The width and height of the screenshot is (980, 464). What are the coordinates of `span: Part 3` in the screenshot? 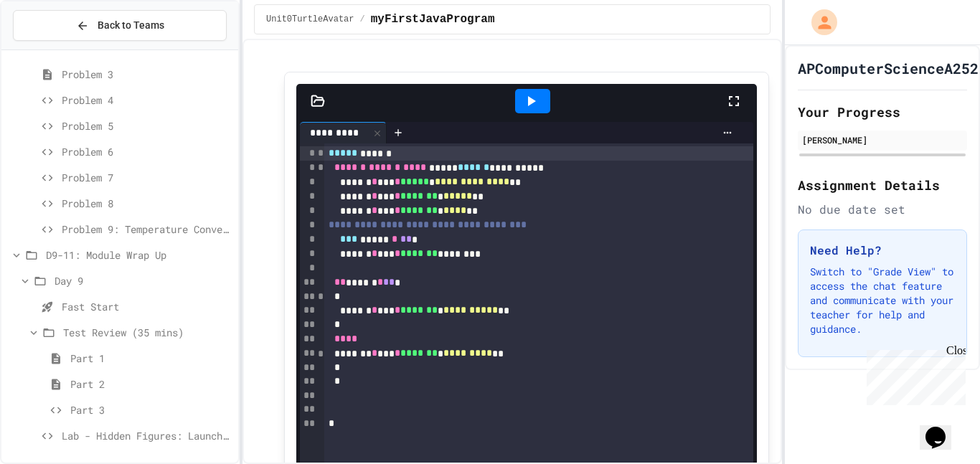 It's located at (152, 409).